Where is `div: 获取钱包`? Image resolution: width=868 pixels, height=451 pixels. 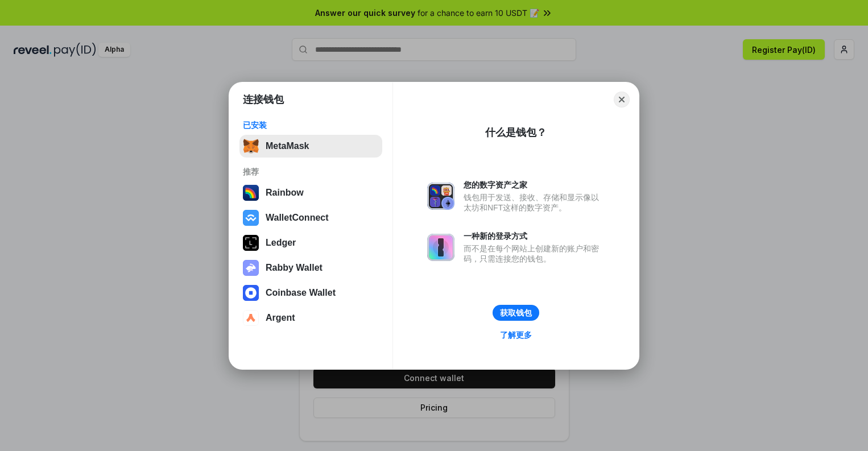 div: 获取钱包 is located at coordinates (515, 313).